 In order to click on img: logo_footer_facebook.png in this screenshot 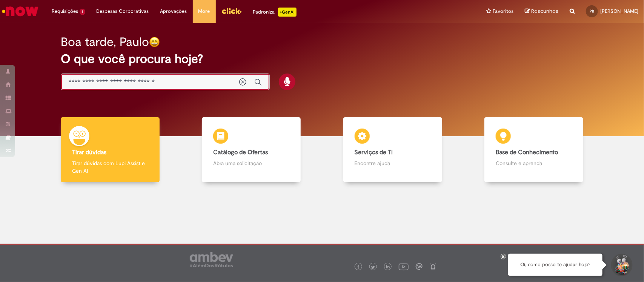, I will do `click(359, 267)`.